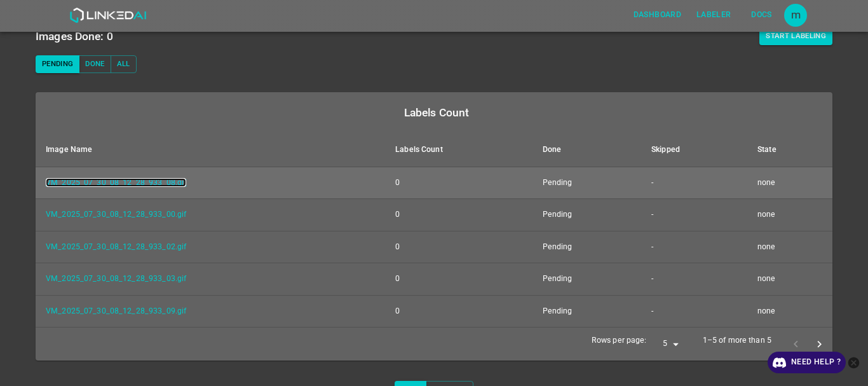 Image resolution: width=868 pixels, height=386 pixels. I want to click on a: Labeler, so click(713, 15).